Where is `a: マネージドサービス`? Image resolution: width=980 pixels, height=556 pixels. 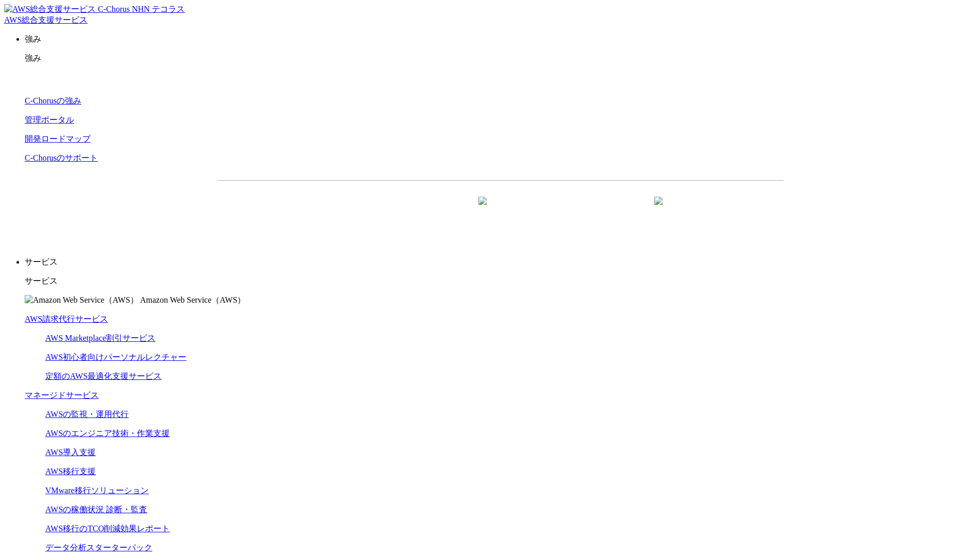
a: マネージドサービス is located at coordinates (62, 395).